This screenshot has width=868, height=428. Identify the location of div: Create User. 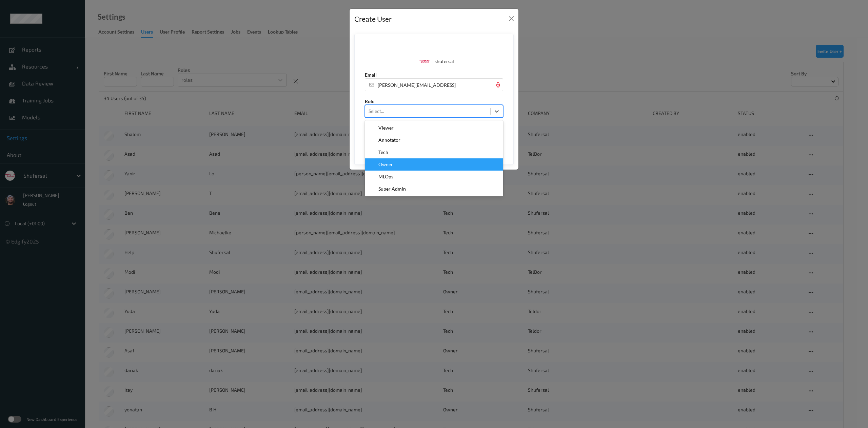
(373, 19).